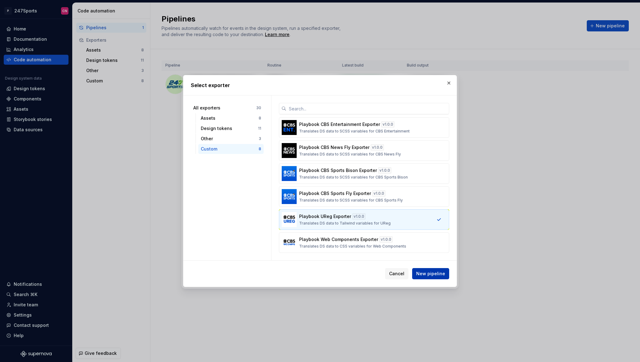 This screenshot has width=640, height=362. I want to click on div: Custom, so click(230, 149).